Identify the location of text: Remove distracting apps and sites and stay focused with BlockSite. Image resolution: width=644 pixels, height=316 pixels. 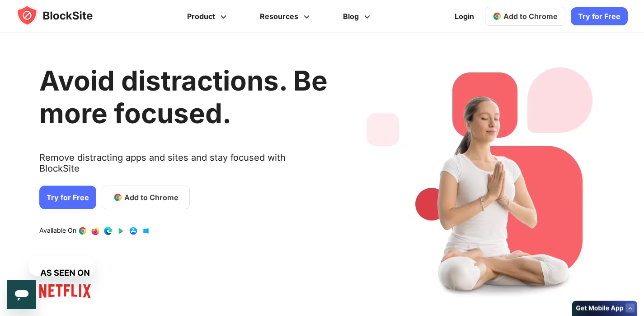
(183, 167).